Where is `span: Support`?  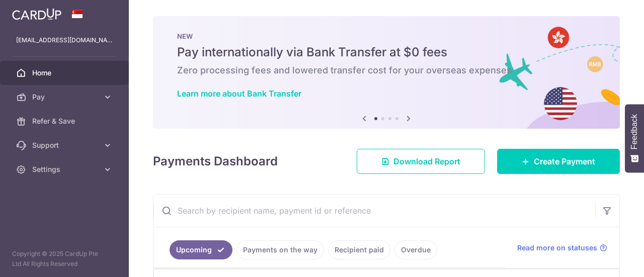 span: Support is located at coordinates (66, 146).